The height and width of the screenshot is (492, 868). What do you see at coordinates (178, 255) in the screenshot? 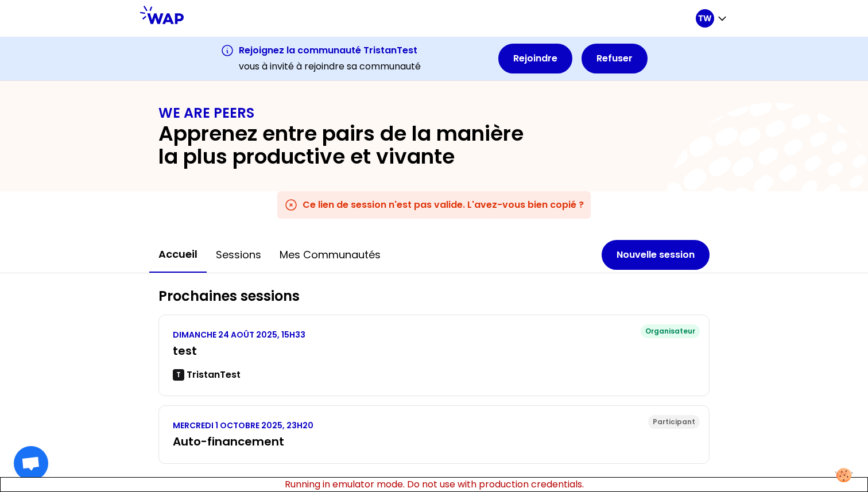
I see `button: Accueil` at bounding box center [178, 255].